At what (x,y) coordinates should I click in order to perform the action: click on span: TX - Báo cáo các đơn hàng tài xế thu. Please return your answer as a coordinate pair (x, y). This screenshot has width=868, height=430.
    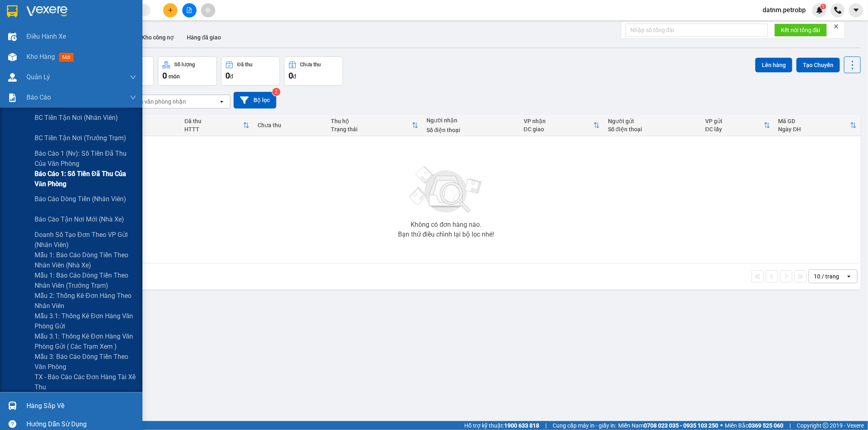
    Looking at the image, I should click on (85, 382).